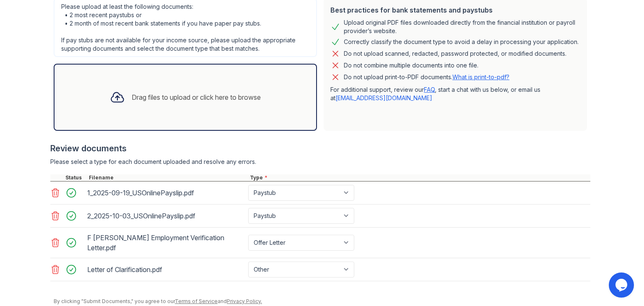 The image size is (644, 306). What do you see at coordinates (411, 65) in the screenshot?
I see `div: Do not combine multiple documents into one file.` at bounding box center [411, 65].